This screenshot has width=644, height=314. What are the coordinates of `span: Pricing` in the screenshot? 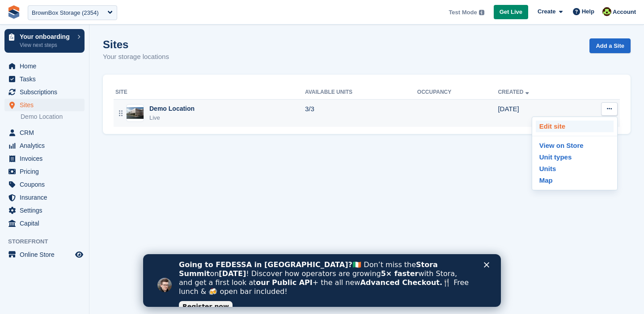 It's located at (46, 172).